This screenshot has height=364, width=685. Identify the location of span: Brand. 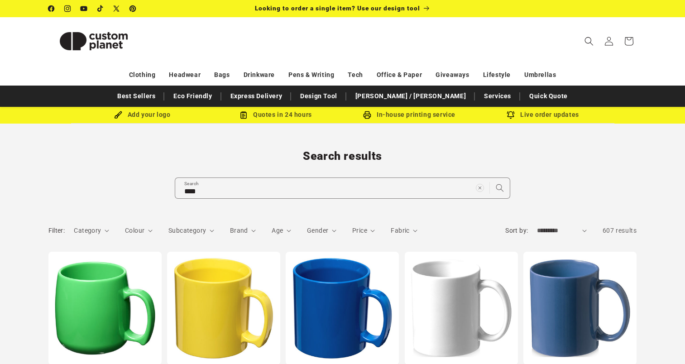
(239, 230).